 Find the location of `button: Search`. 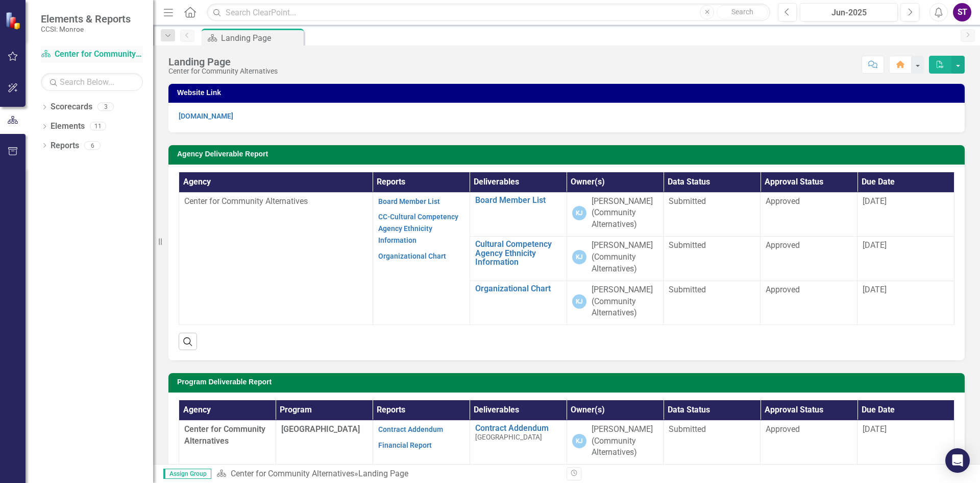

button: Search is located at coordinates (742, 13).